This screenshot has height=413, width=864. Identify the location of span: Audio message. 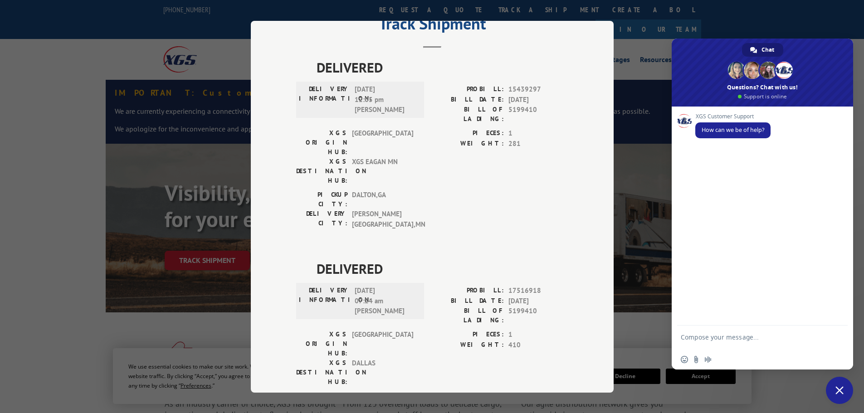
(708, 359).